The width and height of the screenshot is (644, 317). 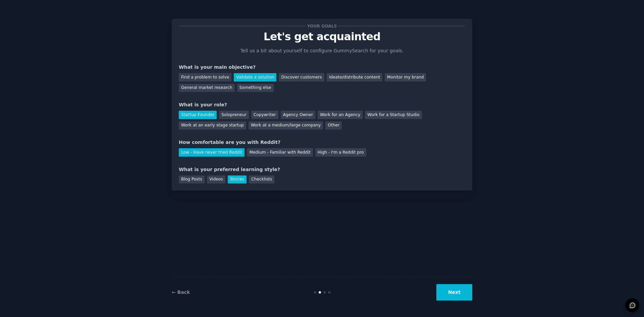 What do you see at coordinates (206, 88) in the screenshot?
I see `div: General market research` at bounding box center [206, 88].